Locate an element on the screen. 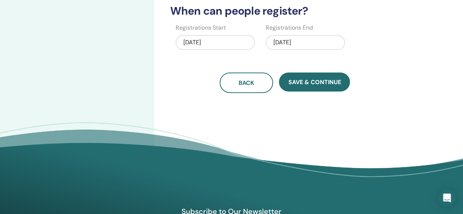  span: Save & Continue is located at coordinates (314, 82).